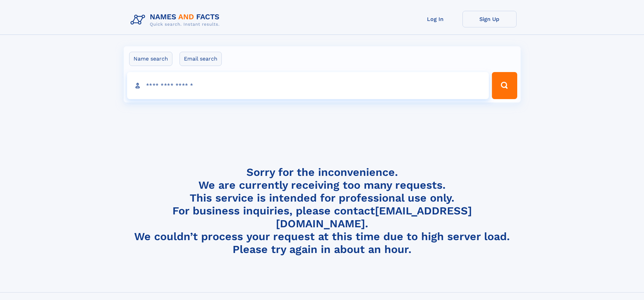 This screenshot has height=300, width=644. I want to click on h4: Sorry for the inconvenience. We are currently receiving too many requests. This service is intend..., so click(322, 210).